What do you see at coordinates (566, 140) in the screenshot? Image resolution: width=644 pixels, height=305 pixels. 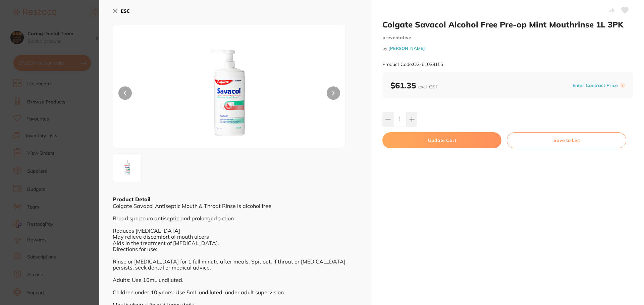 I see `button: Save to List` at bounding box center [566, 140].